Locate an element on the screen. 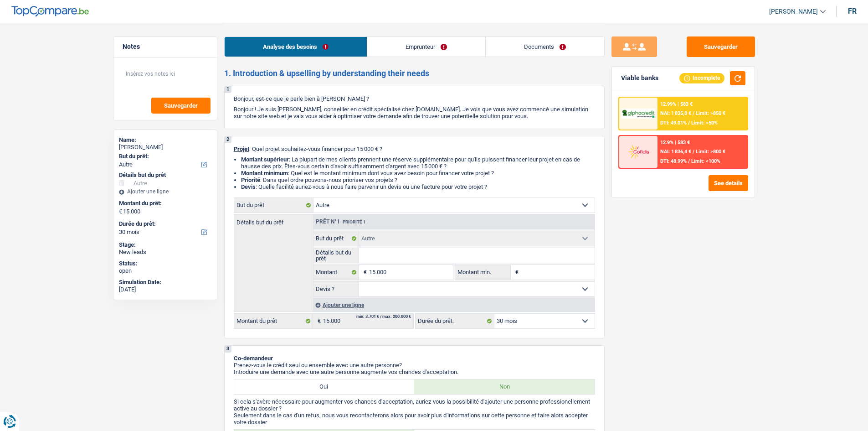  span: Co-demandeur is located at coordinates (253, 358).